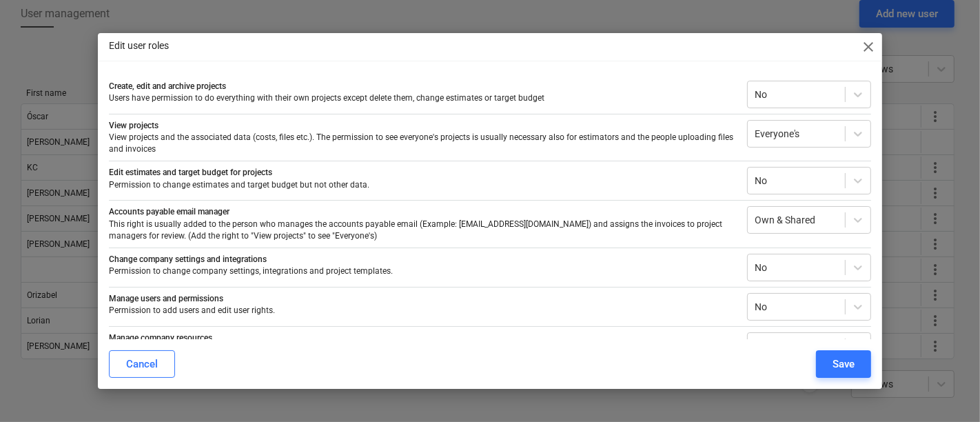 The image size is (980, 422). What do you see at coordinates (422, 310) in the screenshot?
I see `p: Permission to add users and edit user rights.` at bounding box center [422, 310].